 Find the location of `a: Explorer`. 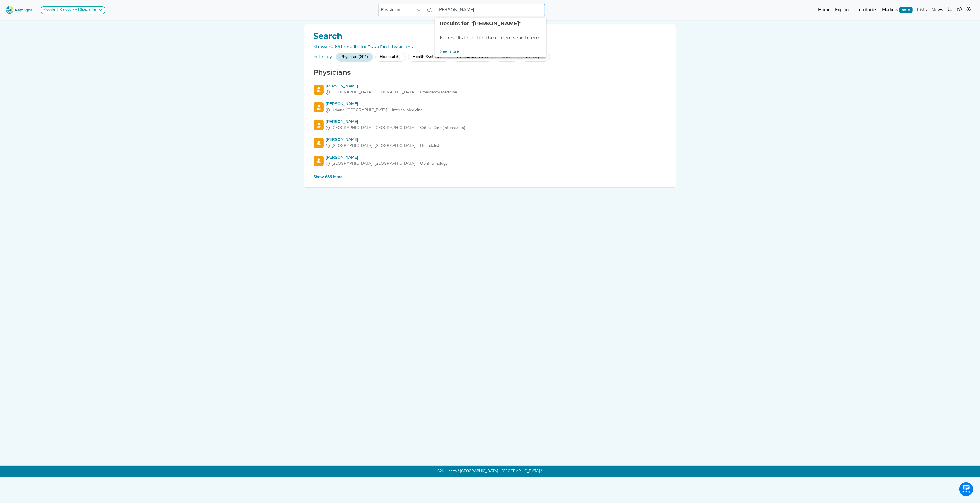

a: Explorer is located at coordinates (844, 10).